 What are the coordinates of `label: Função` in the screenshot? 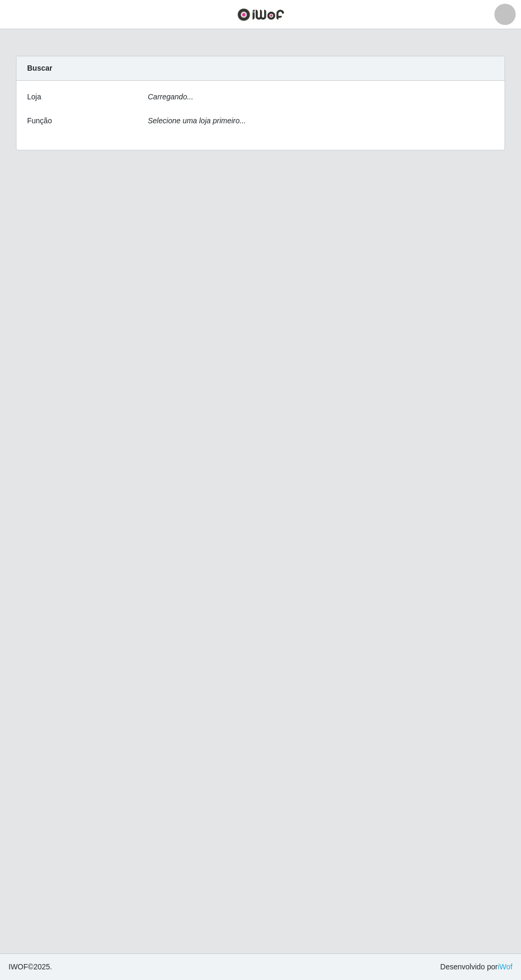 It's located at (40, 121).